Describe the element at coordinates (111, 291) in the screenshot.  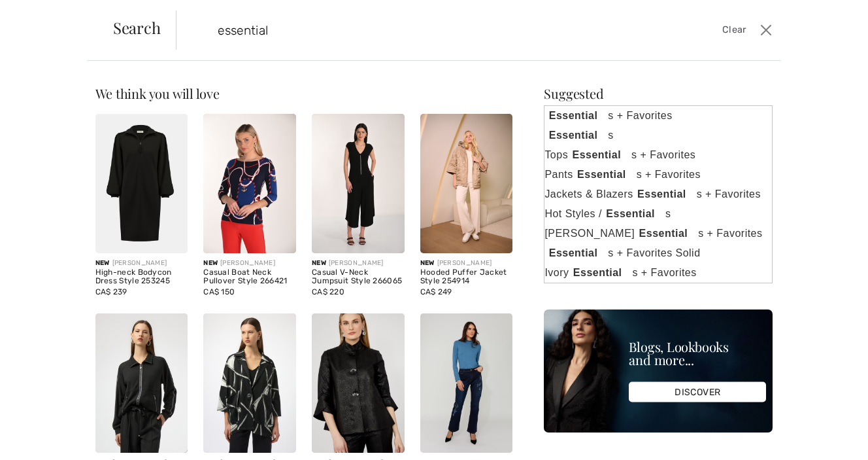
I see `span: CA$ 239` at that location.